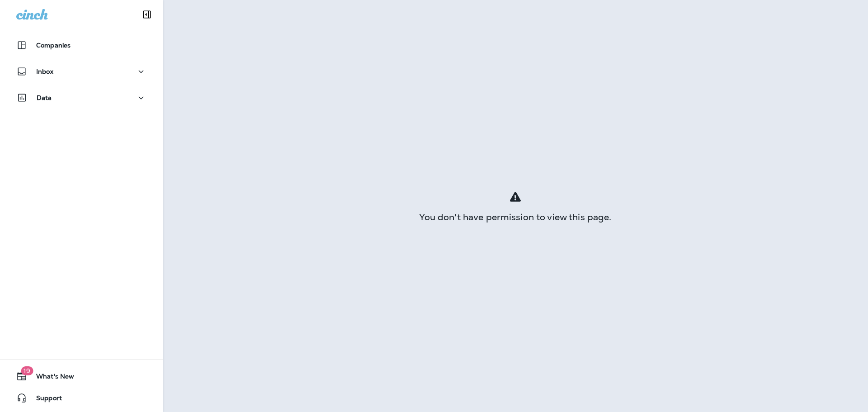  I want to click on p: Companies, so click(53, 45).